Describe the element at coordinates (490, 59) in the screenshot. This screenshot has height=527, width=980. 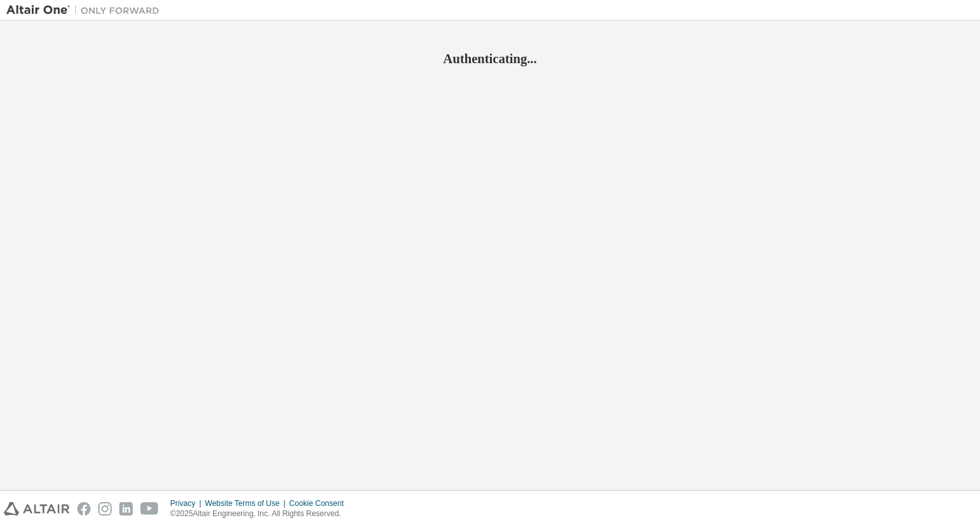
I see `h2: Authenticating...` at that location.